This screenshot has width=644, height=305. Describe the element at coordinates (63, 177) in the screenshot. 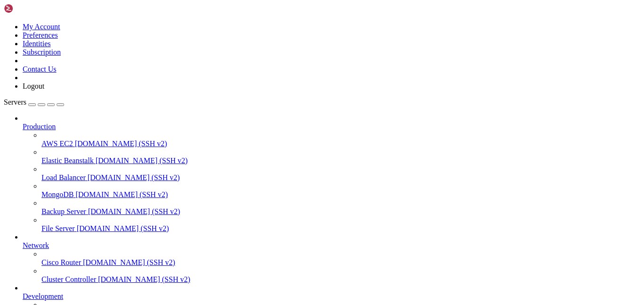

I see `span: Load Balancer` at that location.